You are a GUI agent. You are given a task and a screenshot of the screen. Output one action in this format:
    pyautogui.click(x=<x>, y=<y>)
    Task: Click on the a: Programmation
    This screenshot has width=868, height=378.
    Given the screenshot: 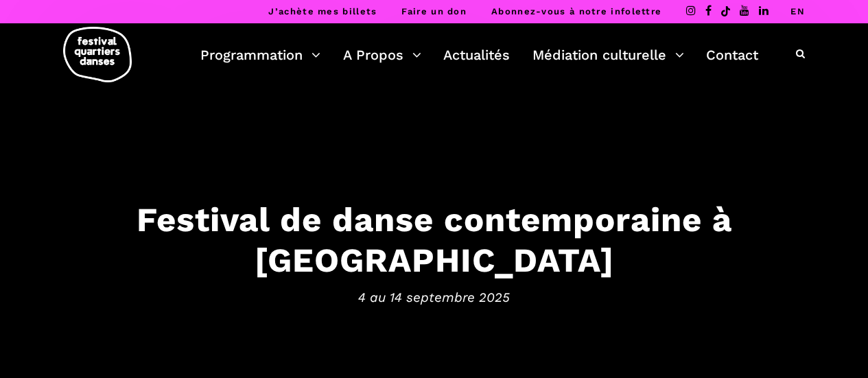 What is the action you would take?
    pyautogui.click(x=260, y=55)
    